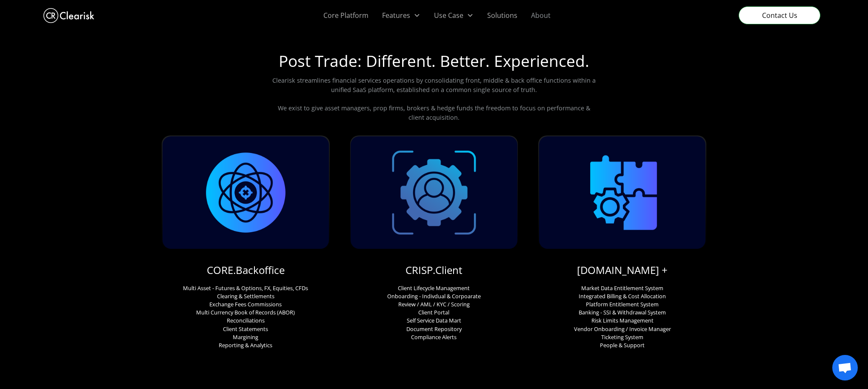 The height and width of the screenshot is (389, 868). Describe the element at coordinates (623, 317) in the screenshot. I see `p: Market Data Entitlement System Integrated Billing & Cost Allocation Platform Entitlement System B...` at that location.